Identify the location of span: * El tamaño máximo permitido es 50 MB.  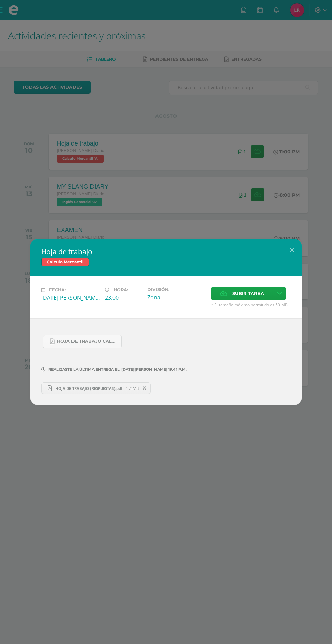
(251, 305).